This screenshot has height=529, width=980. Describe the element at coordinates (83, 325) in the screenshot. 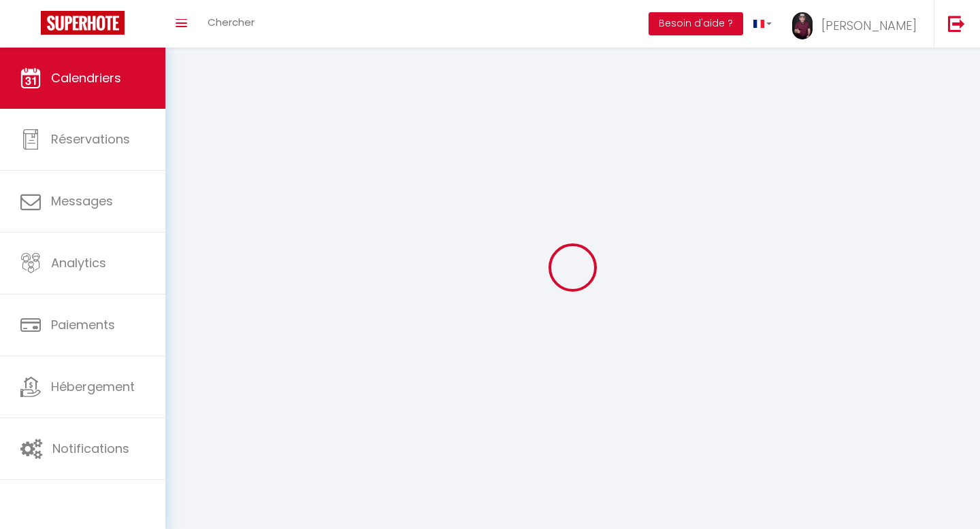

I see `span: Paiements` at that location.